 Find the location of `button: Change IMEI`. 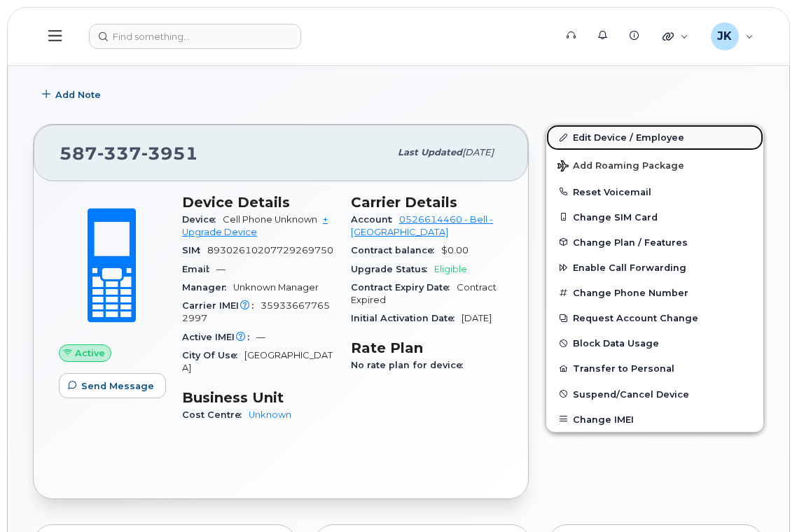

button: Change IMEI is located at coordinates (655, 419).